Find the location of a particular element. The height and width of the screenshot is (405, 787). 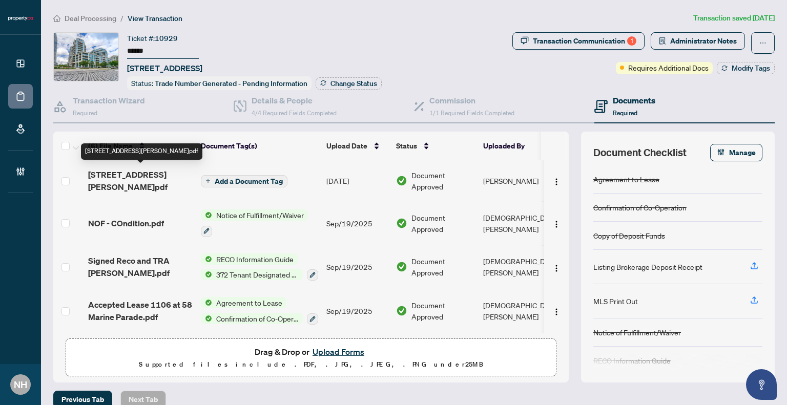

img: IMG-W12358836_1.jpg is located at coordinates (86, 57).